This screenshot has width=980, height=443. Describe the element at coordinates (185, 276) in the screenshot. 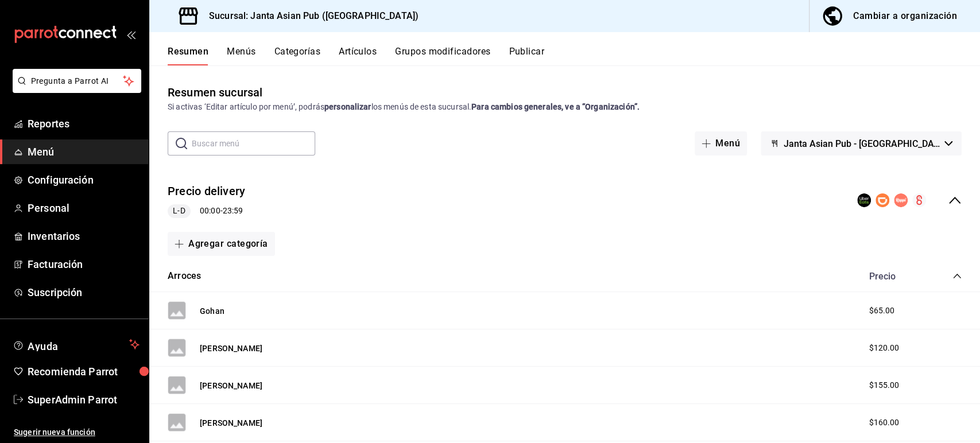

I see `button: Arroces` at that location.